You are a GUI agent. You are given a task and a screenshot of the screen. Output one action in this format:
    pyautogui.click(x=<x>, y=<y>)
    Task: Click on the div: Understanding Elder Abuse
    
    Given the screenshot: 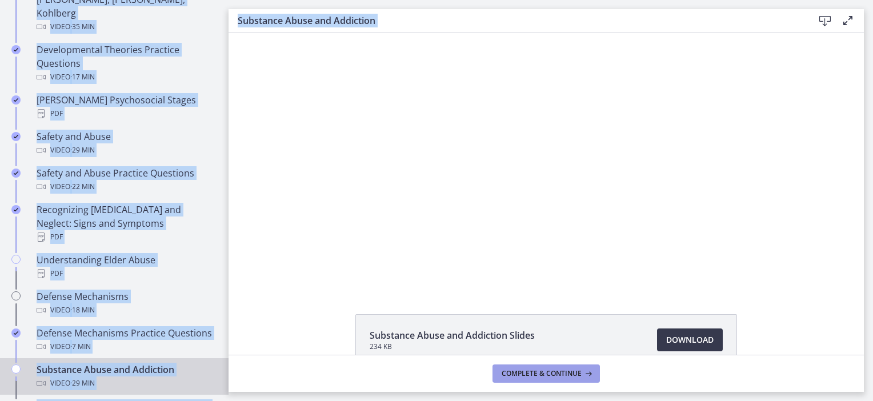 What is the action you would take?
    pyautogui.click(x=126, y=267)
    